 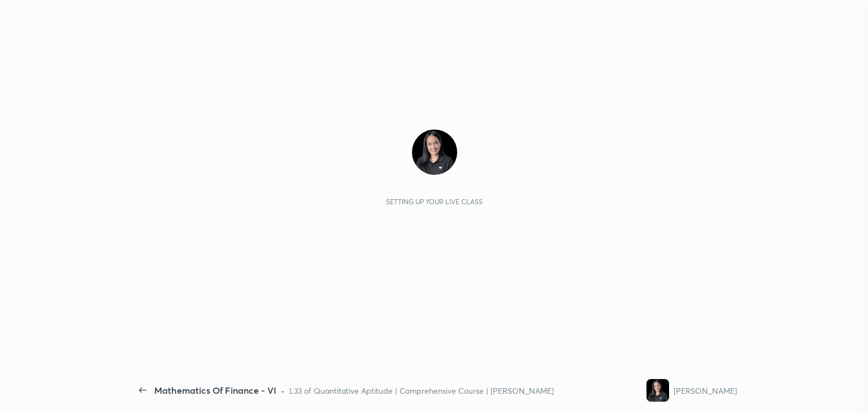 What do you see at coordinates (215, 391) in the screenshot?
I see `div: Mathematics Of Finance - VI` at bounding box center [215, 391].